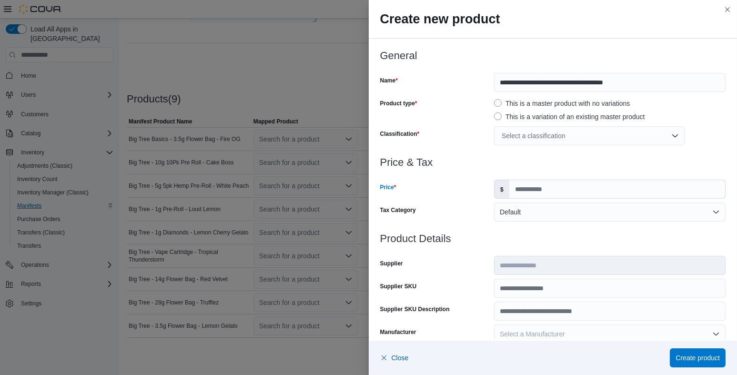  I want to click on button: Create product, so click(697, 358).